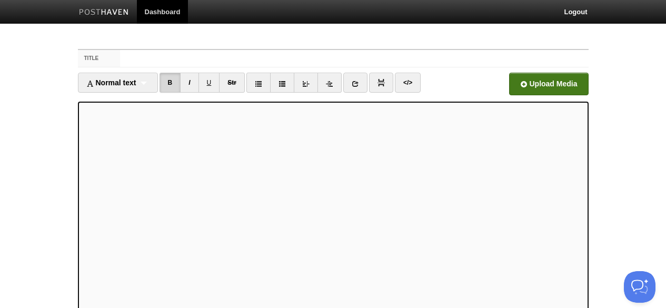  Describe the element at coordinates (209, 83) in the screenshot. I see `a: U` at that location.